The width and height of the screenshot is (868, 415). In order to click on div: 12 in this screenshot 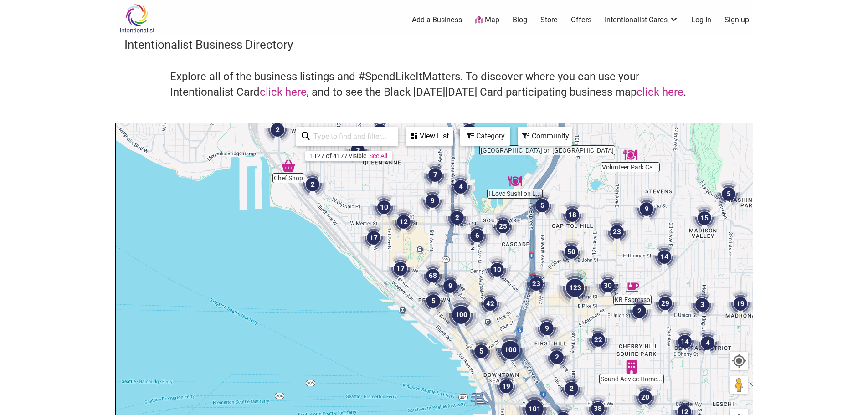, I will do `click(404, 222)`.